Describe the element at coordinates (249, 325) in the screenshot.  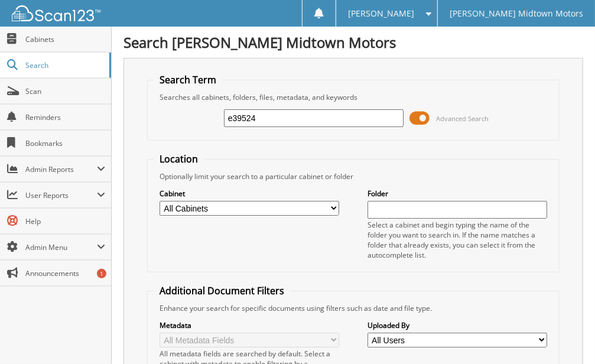
I see `label: Metadata` at that location.